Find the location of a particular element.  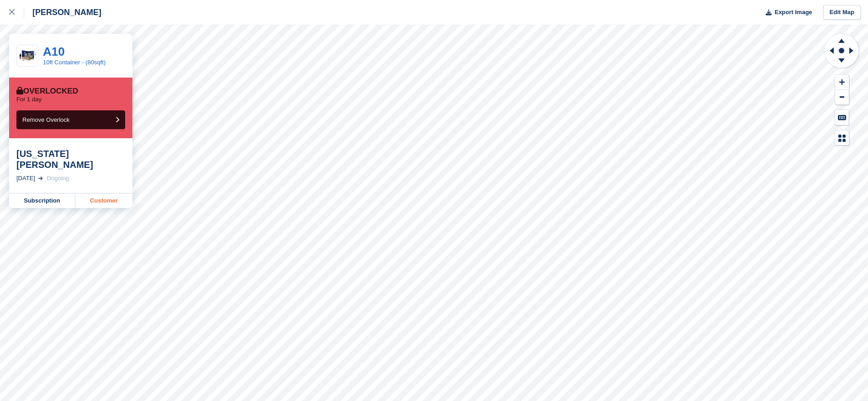

button: Zoom Out is located at coordinates (841, 98).